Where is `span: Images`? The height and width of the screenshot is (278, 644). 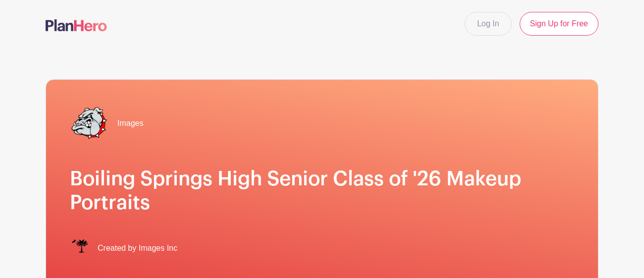 span: Images is located at coordinates (130, 124).